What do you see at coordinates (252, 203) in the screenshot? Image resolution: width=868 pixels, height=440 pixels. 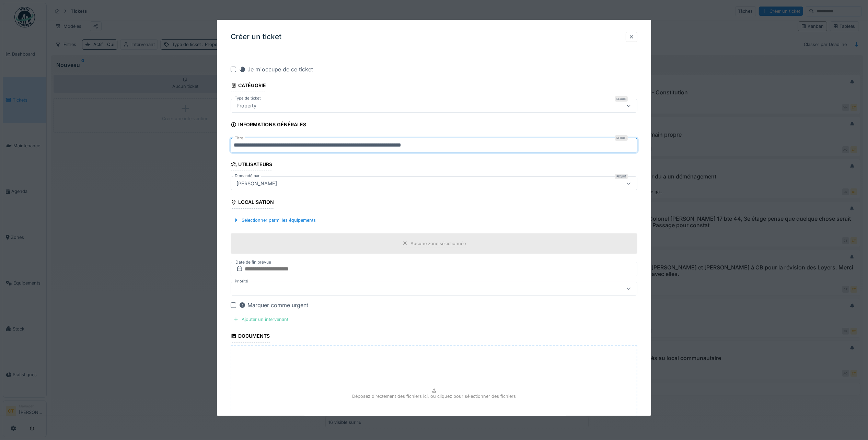 I see `div: Localisation` at bounding box center [252, 203].